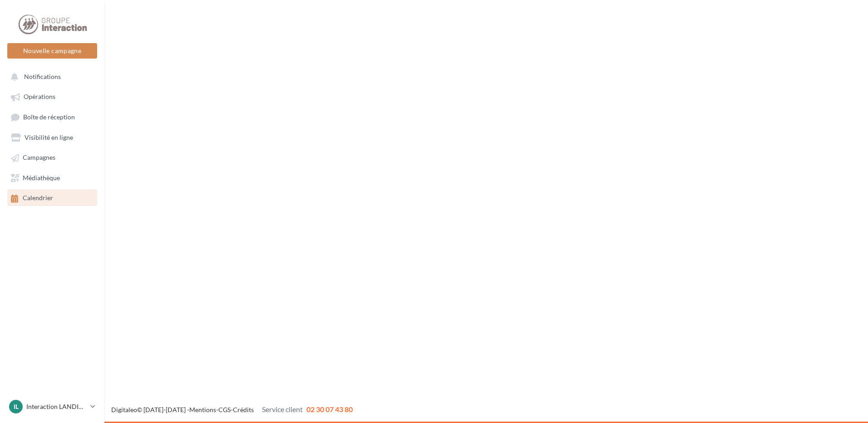 This screenshot has width=868, height=423. Describe the element at coordinates (52, 117) in the screenshot. I see `a: Boîte de réception` at that location.